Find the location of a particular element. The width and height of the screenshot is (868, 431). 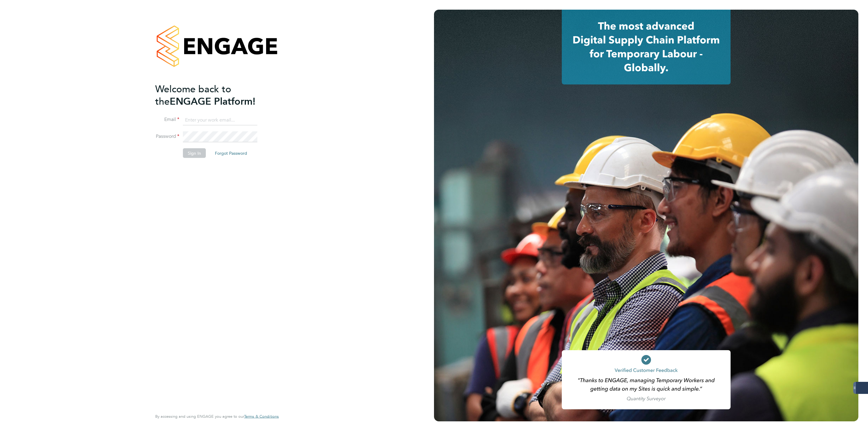

span: Welcome back to the is located at coordinates (193, 95).